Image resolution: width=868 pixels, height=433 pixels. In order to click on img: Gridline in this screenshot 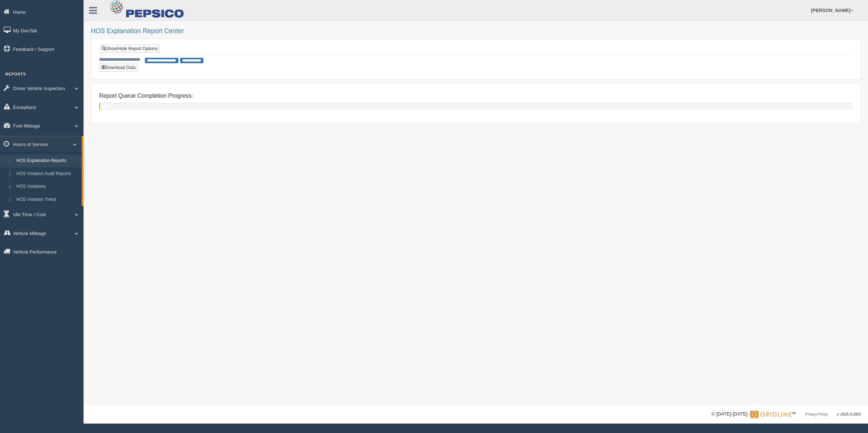, I will do `click(771, 415)`.